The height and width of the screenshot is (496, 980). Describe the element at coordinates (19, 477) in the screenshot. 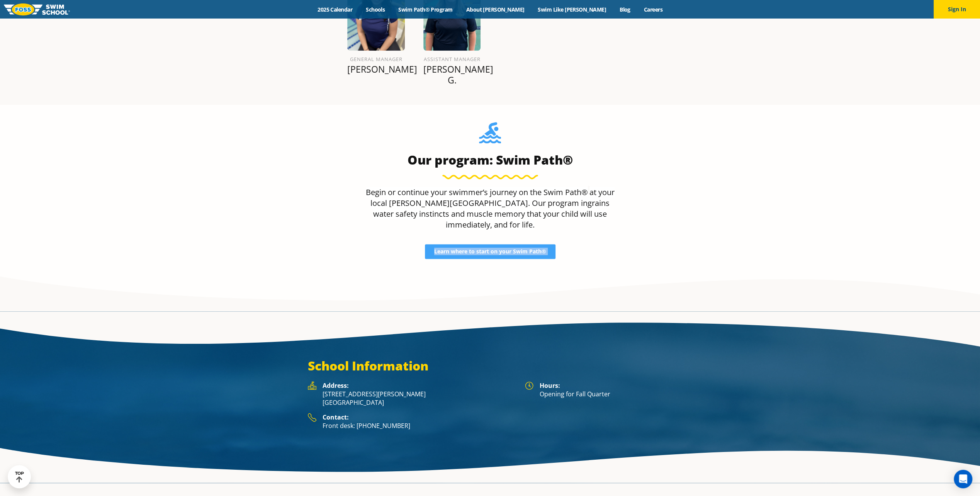

I see `div: TOP` at that location.